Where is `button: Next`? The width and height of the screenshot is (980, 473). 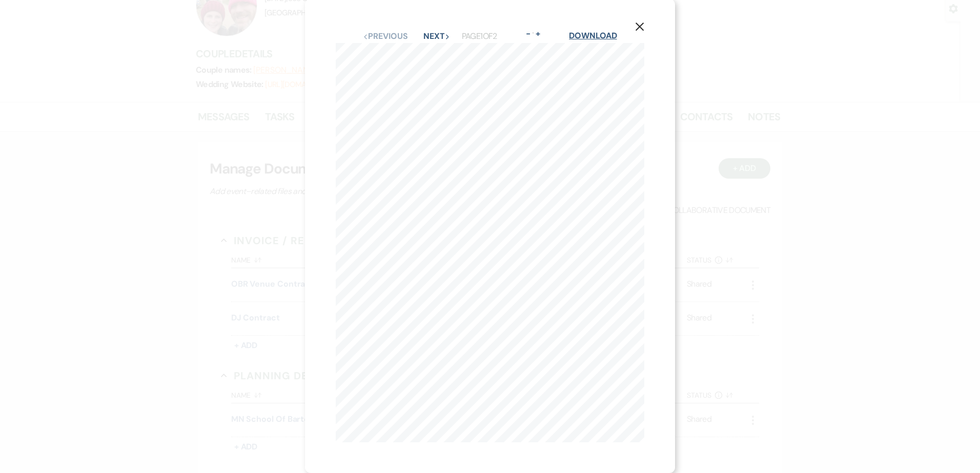
button: Next is located at coordinates (437, 36).